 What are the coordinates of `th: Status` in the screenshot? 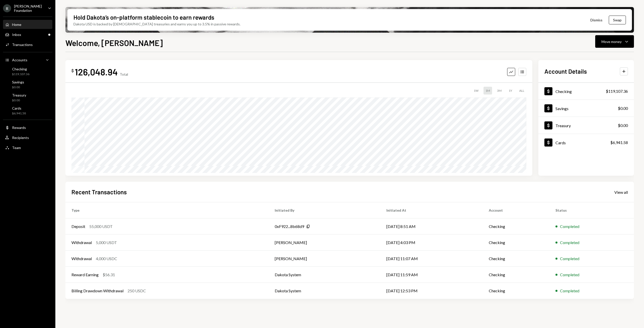 It's located at (591, 211).